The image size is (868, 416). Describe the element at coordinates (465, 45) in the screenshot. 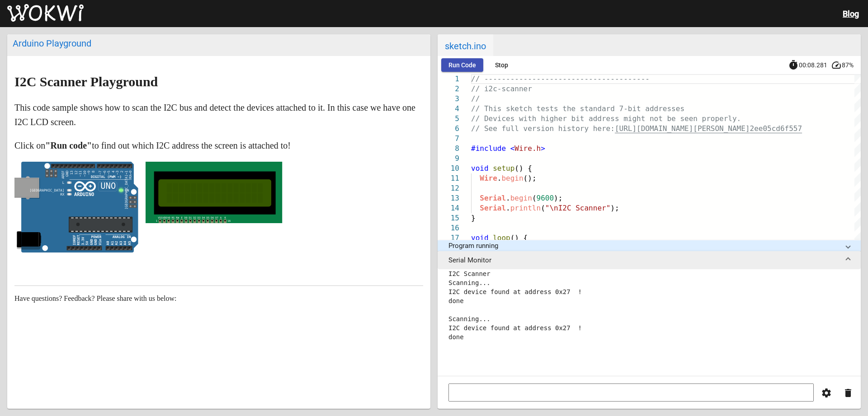

I see `span: sketch.ino` at that location.